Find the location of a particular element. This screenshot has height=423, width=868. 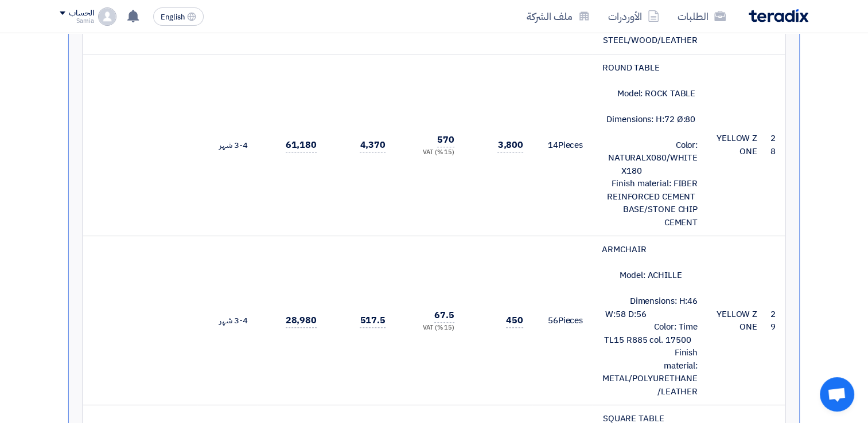

a: الأوردرات is located at coordinates (633, 16).